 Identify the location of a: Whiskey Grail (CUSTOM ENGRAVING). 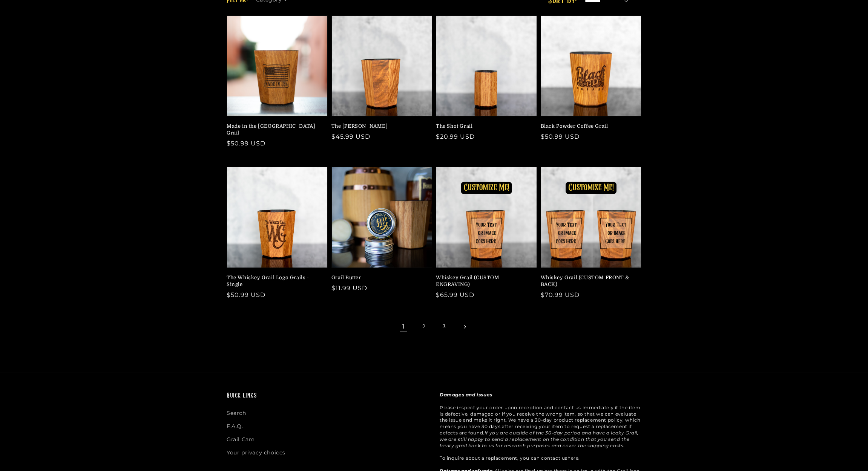
(484, 282).